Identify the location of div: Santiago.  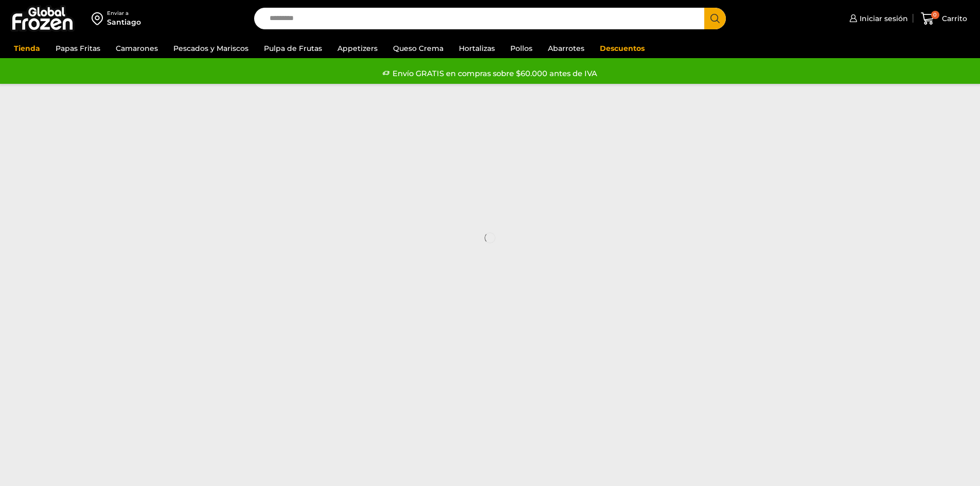
(124, 22).